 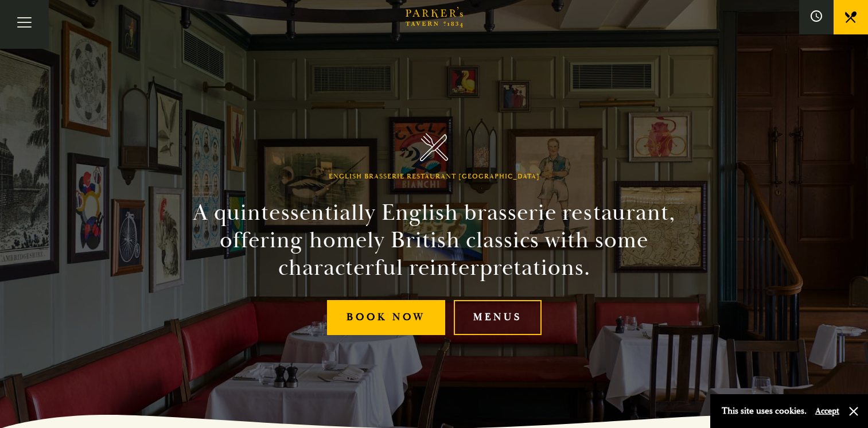 What do you see at coordinates (434, 146) in the screenshot?
I see `img: Parker's Tavern Brasserie Cambridge` at bounding box center [434, 146].